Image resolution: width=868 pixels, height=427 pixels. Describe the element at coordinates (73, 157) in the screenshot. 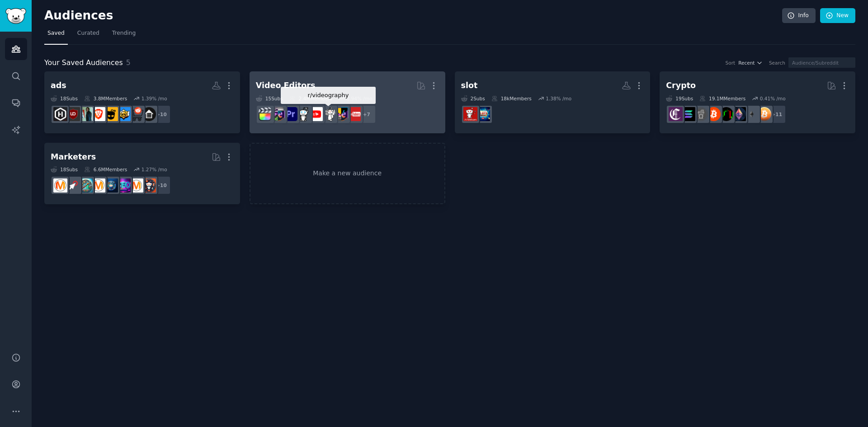

I see `div: Marketers` at that location.